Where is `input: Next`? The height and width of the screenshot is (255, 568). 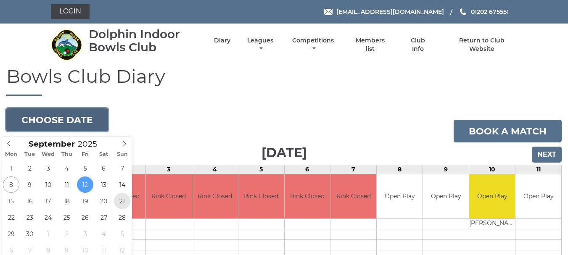
input: Next is located at coordinates (547, 155).